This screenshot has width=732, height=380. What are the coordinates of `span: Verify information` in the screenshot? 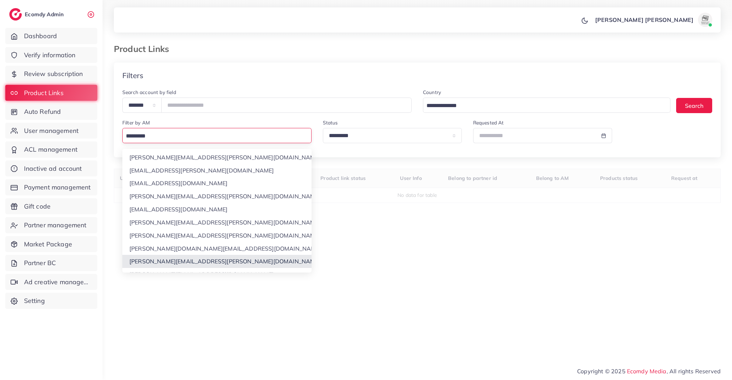 It's located at (50, 55).